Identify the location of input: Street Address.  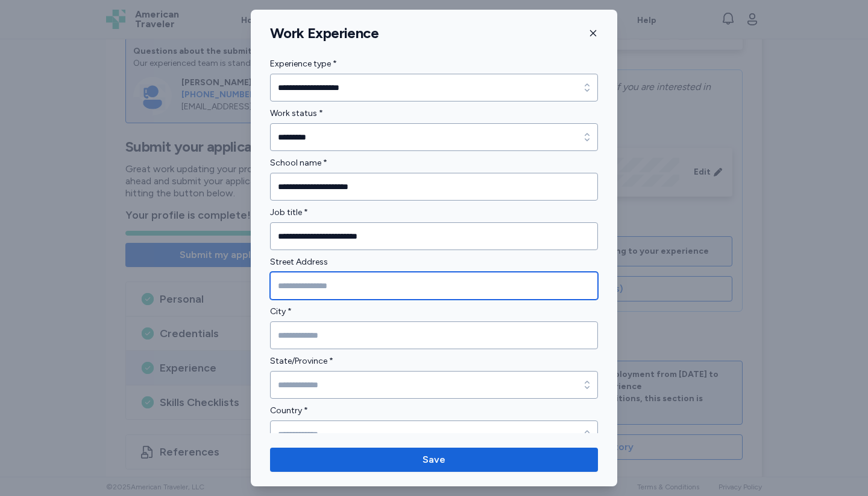
(434, 285).